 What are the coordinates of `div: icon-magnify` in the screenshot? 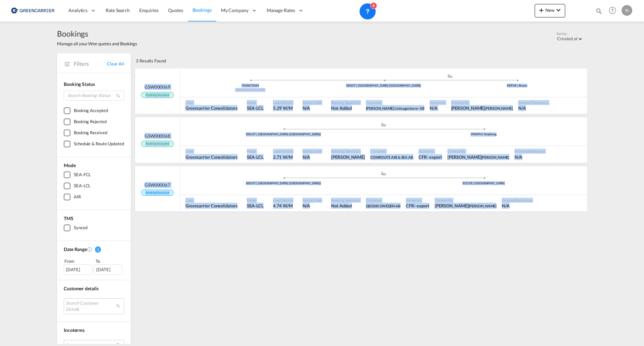 It's located at (599, 13).